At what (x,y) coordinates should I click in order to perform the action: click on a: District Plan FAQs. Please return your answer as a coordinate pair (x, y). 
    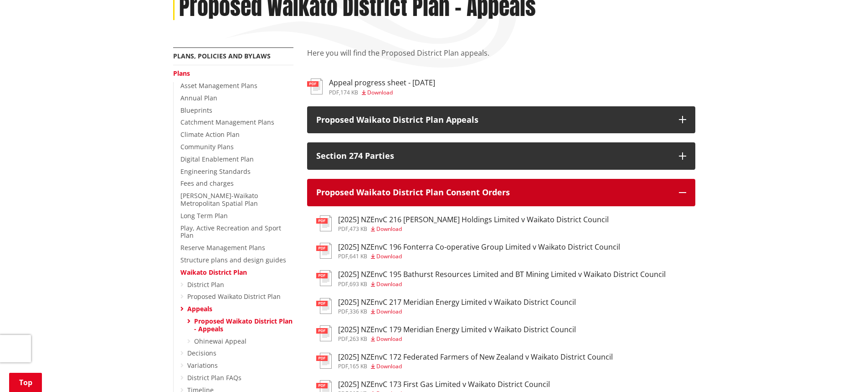
    Looking at the image, I should click on (214, 378).